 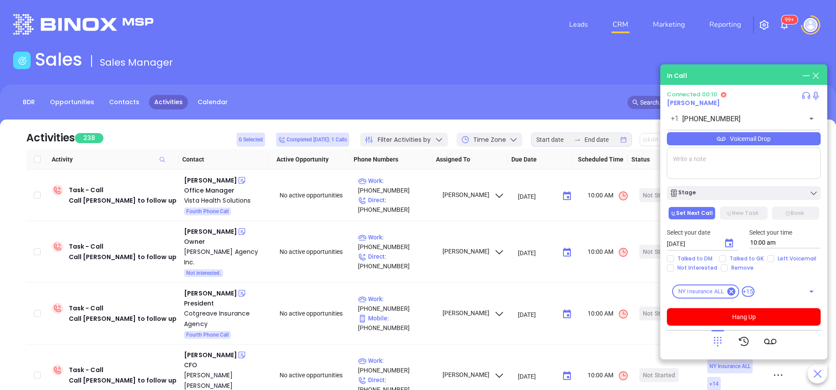 What do you see at coordinates (719, 103) in the screenshot?
I see `input: Search…` at bounding box center [719, 103].